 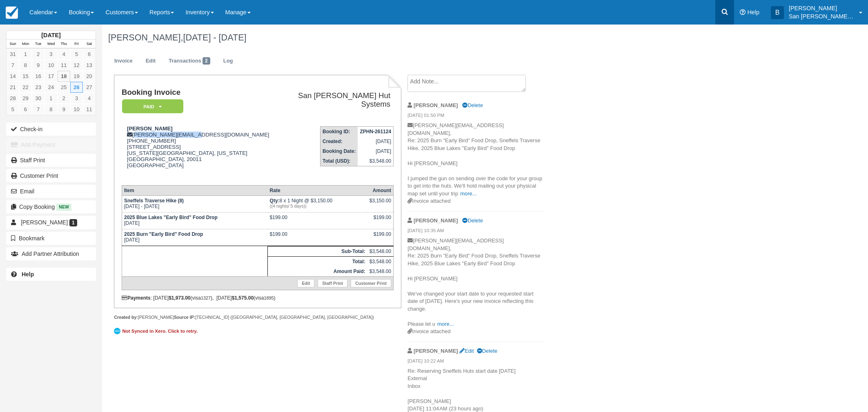 I want to click on th: Thu, so click(x=64, y=44).